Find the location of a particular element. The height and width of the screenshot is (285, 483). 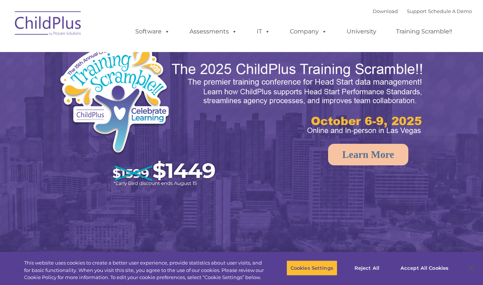

a: Support is located at coordinates (417, 11).